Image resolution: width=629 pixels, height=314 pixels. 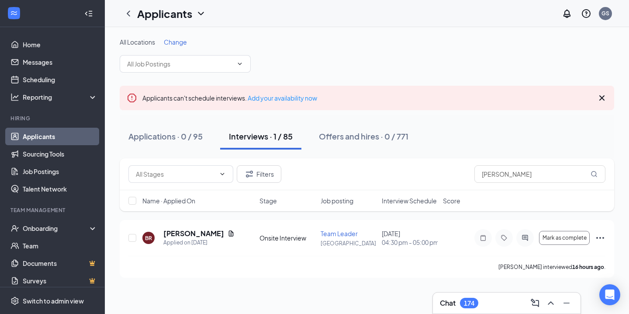 What do you see at coordinates (337, 201) in the screenshot?
I see `span: Job posting` at bounding box center [337, 201].